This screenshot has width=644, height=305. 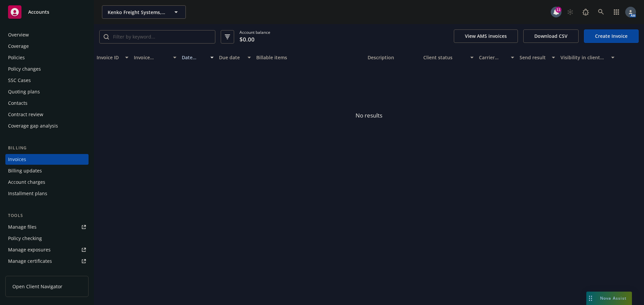 I want to click on button: Carrier status, so click(x=496, y=58).